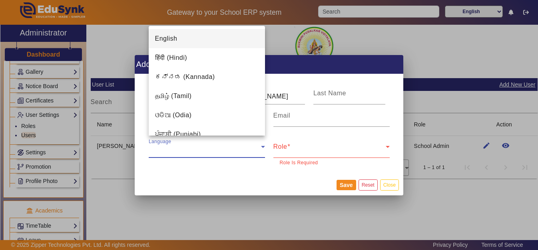 The image size is (538, 250). Describe the element at coordinates (171, 58) in the screenshot. I see `span: हिंदी (Hindi)` at that location.